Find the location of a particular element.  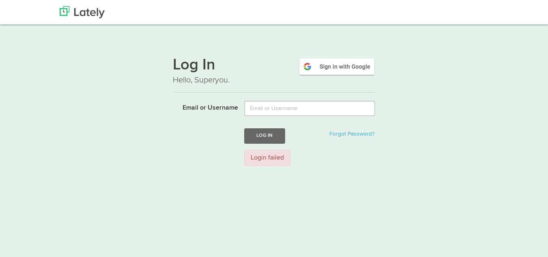

input: Email or Username is located at coordinates (309, 108).